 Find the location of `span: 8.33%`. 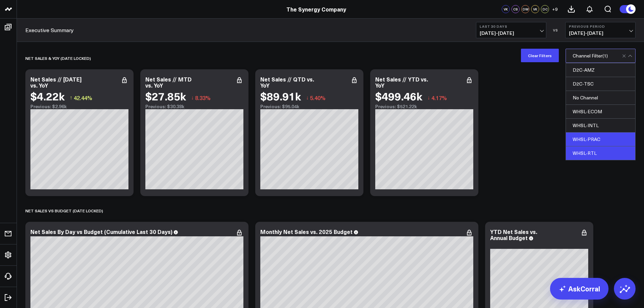

span: 8.33% is located at coordinates (203, 98).